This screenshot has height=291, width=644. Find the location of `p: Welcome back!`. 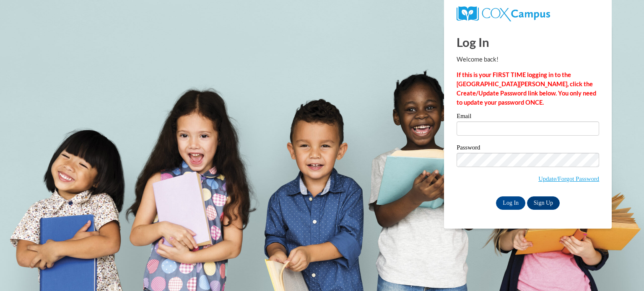

p: Welcome back! is located at coordinates (528, 60).